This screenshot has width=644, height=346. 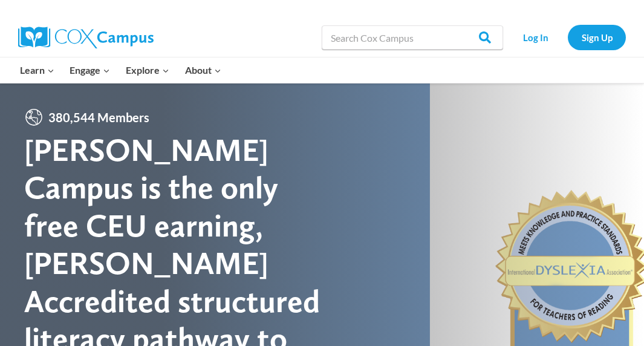 What do you see at coordinates (203, 70) in the screenshot?
I see `span: About` at bounding box center [203, 70].